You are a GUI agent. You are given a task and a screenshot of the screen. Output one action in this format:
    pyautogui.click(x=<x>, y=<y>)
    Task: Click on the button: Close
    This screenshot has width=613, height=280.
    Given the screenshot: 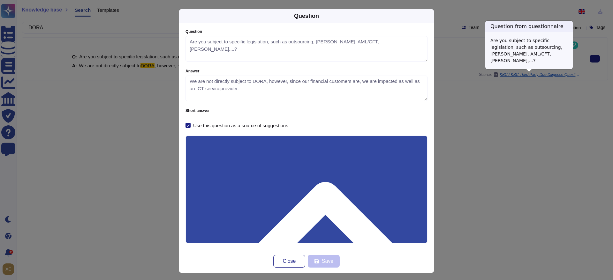 What is the action you would take?
    pyautogui.click(x=289, y=261)
    